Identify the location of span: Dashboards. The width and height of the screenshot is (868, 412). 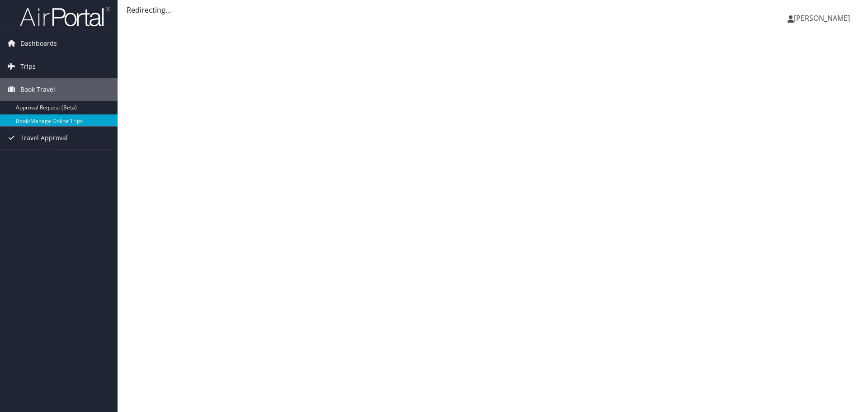
(39, 43).